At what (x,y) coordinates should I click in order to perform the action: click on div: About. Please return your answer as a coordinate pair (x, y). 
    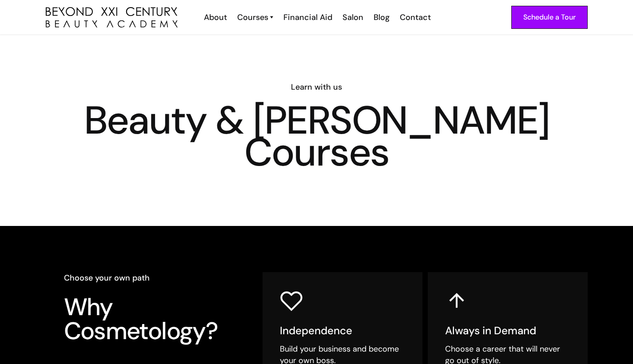
    Looking at the image, I should click on (216, 17).